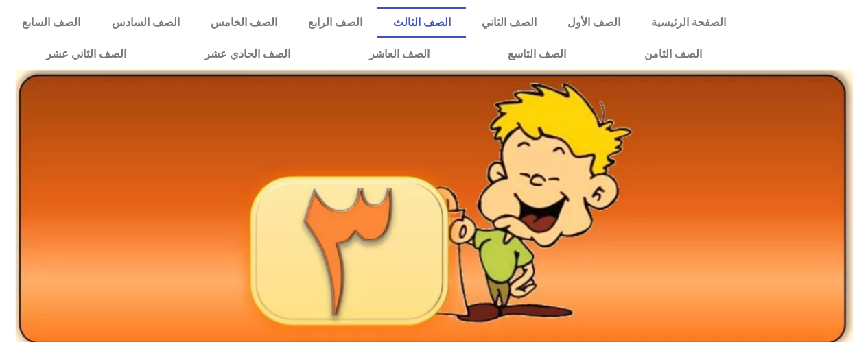 The height and width of the screenshot is (342, 868). What do you see at coordinates (86, 54) in the screenshot?
I see `a: الصف الثاني عشر` at bounding box center [86, 54].